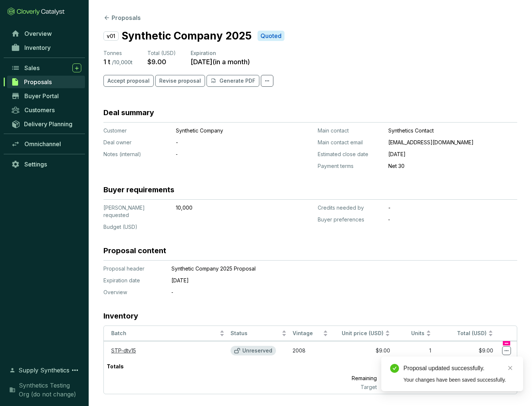  Describe the element at coordinates (43, 144) in the screenshot. I see `span: Omnichannel` at that location.